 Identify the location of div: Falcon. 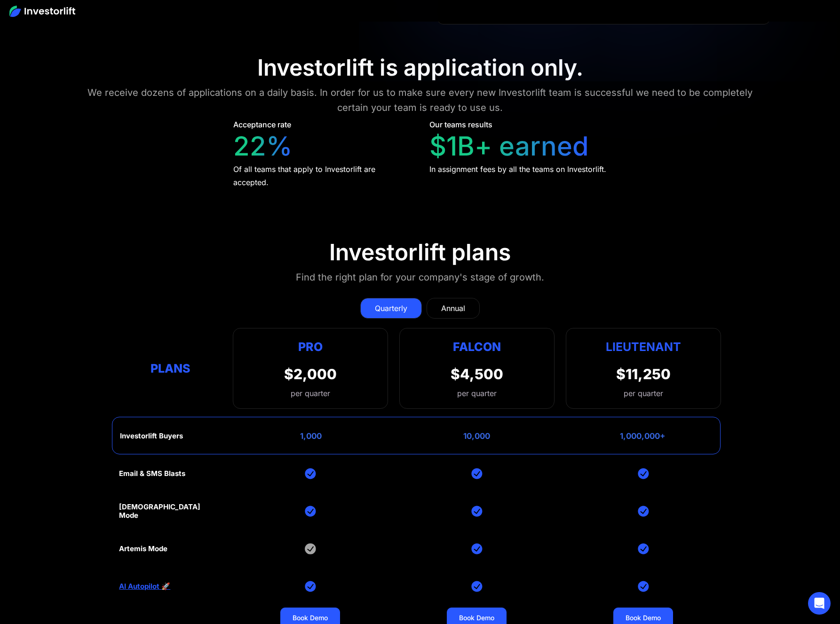
(477, 347).